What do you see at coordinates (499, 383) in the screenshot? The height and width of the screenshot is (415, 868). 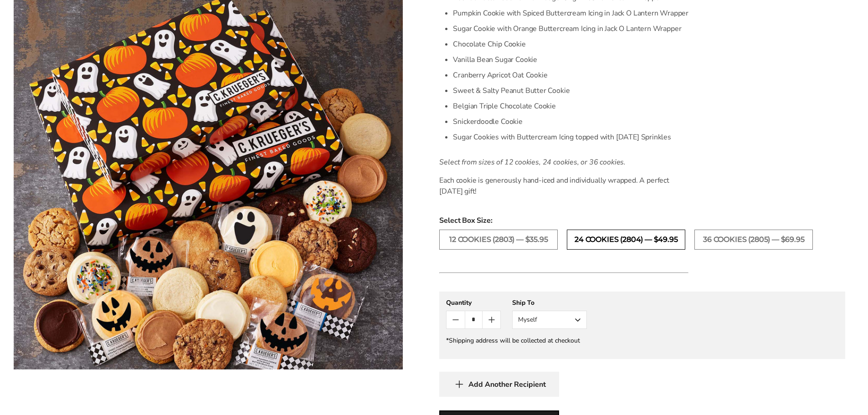 I see `button: Add Another Recipient` at bounding box center [499, 383].